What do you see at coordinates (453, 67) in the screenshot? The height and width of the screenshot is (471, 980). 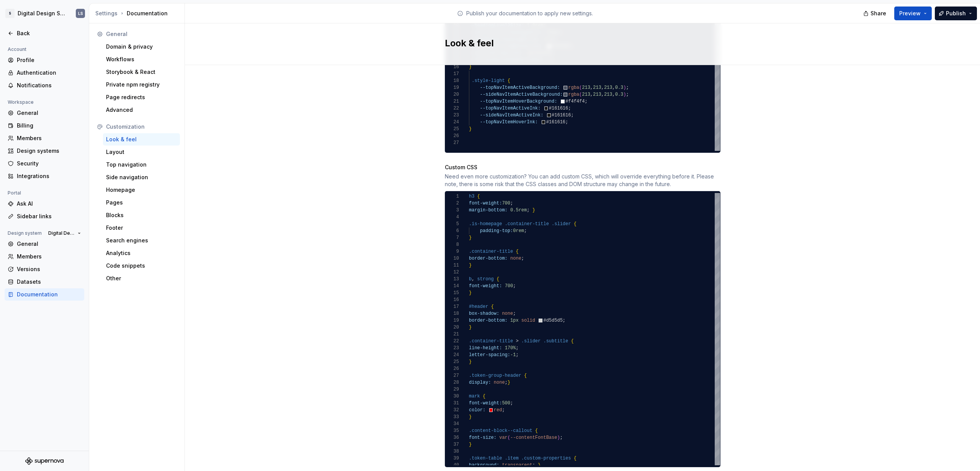 I see `div: 16` at bounding box center [453, 67].